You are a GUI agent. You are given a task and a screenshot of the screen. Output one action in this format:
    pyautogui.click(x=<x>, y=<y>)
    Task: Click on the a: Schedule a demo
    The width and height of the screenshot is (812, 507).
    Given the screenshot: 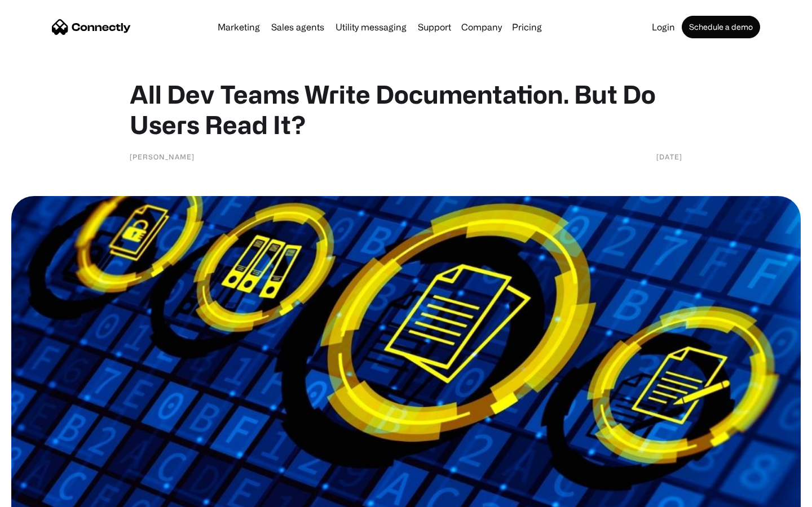 What is the action you would take?
    pyautogui.click(x=721, y=27)
    